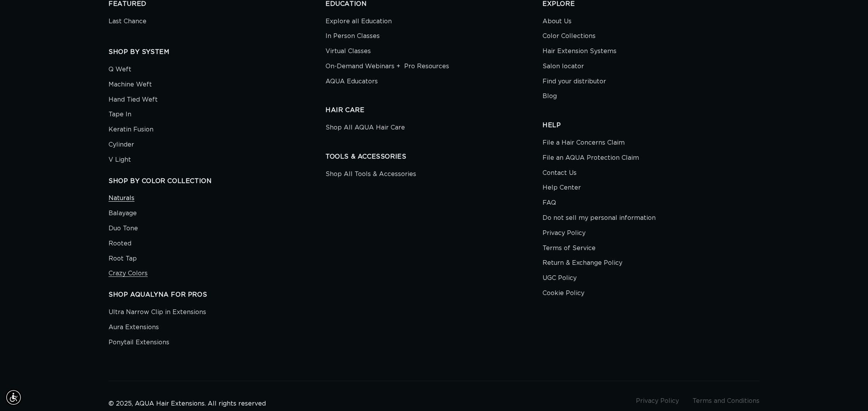  I want to click on h2: SHOP AQUALYNA FOR PROS, so click(217, 295).